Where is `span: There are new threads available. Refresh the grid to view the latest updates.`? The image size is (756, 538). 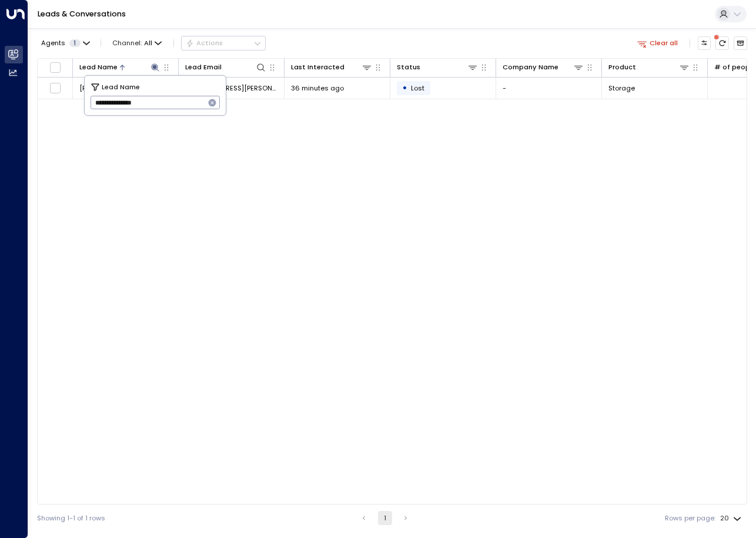
span: There are new threads available. Refresh the grid to view the latest updates. is located at coordinates (722, 43).